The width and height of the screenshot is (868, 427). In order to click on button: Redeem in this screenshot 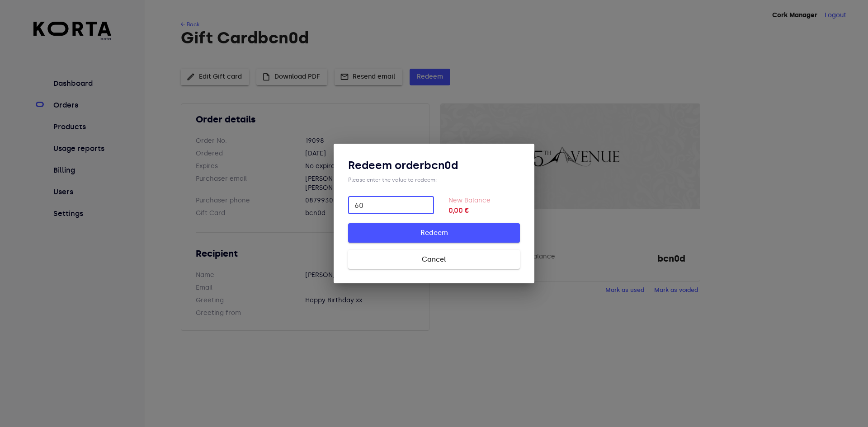, I will do `click(434, 233)`.